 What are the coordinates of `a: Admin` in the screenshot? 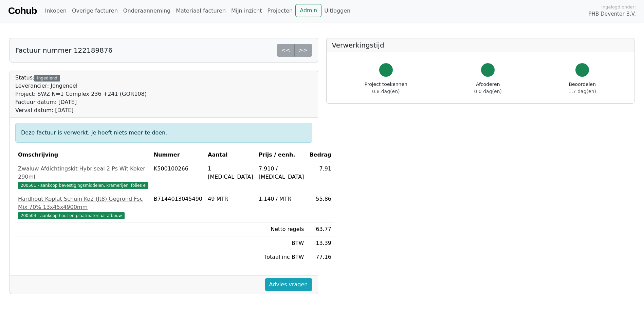 It's located at (308, 11).